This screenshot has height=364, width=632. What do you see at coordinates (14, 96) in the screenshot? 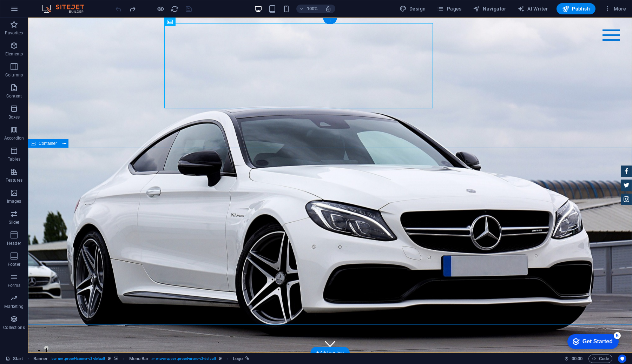
I see `p: Content` at bounding box center [14, 96].